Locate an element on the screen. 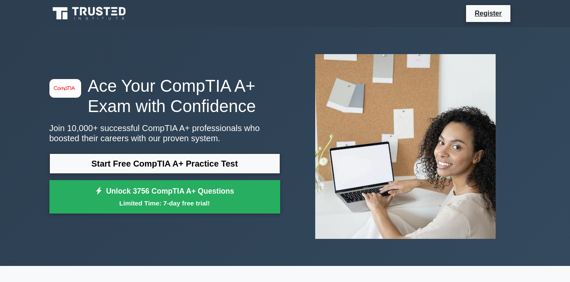  small: Limited Time: 7-day free trial! is located at coordinates (165, 203).